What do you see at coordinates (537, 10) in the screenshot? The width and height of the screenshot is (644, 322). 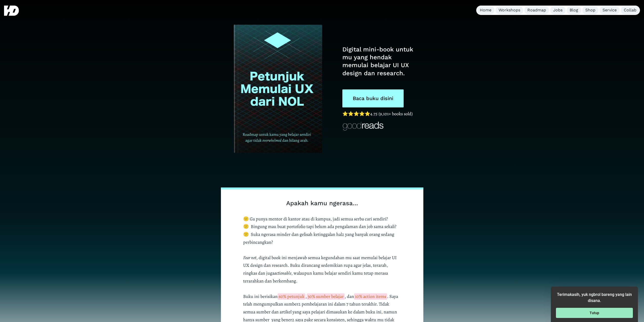 I see `a: Roadmap` at bounding box center [537, 10].